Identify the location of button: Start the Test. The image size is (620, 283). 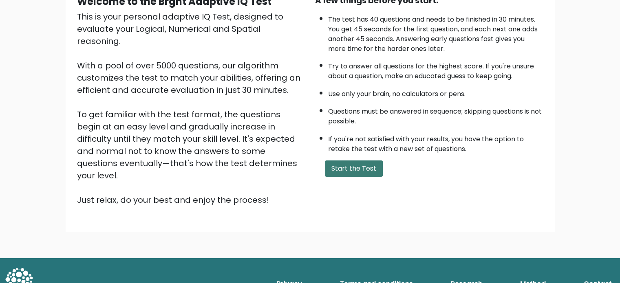
(354, 169).